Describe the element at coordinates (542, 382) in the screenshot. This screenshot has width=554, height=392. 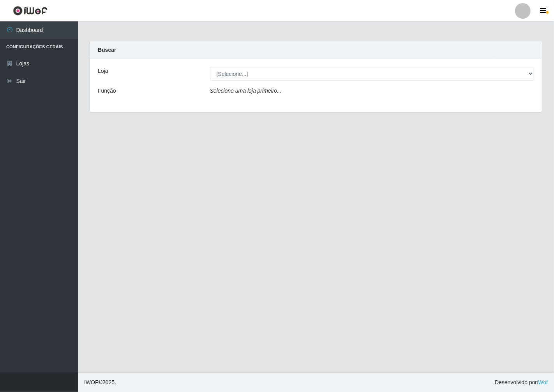
I see `a: iWof` at that location.